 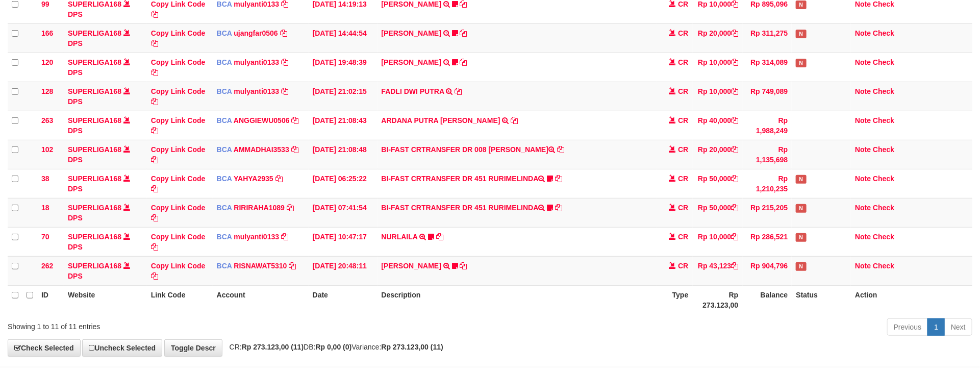 What do you see at coordinates (767, 96) in the screenshot?
I see `td: Rp 749,089` at bounding box center [767, 96].